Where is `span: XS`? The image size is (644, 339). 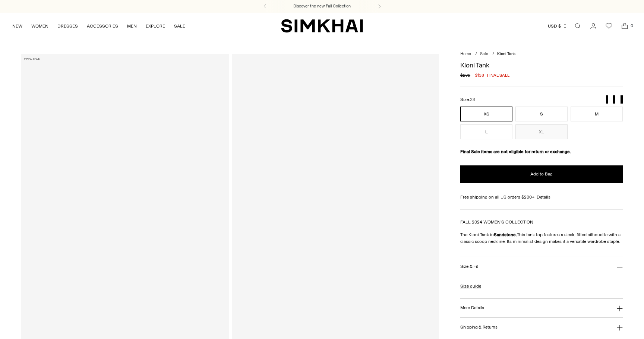 span: XS is located at coordinates (473, 99).